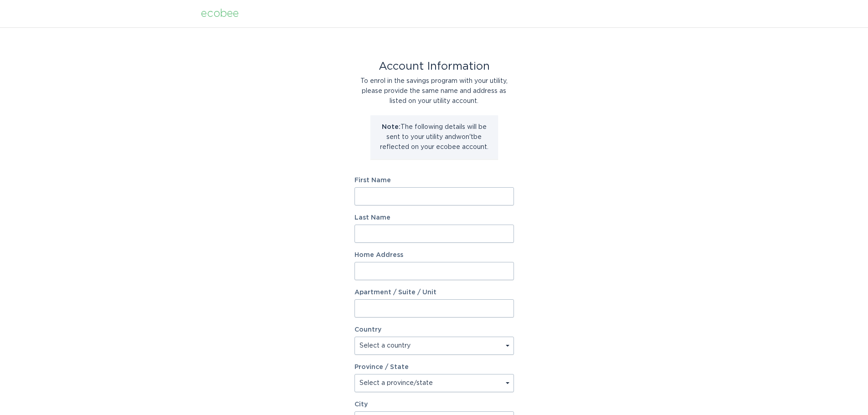 The width and height of the screenshot is (868, 415). I want to click on label: First Name, so click(435, 180).